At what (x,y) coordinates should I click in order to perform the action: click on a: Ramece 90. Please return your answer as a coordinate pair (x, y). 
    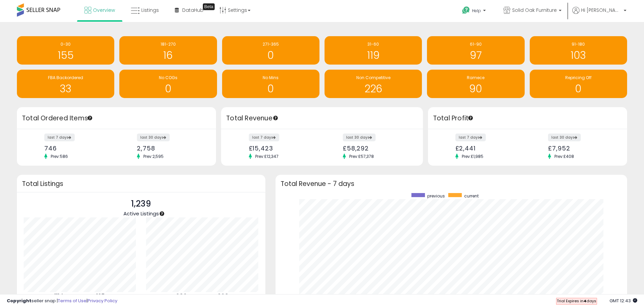
    Looking at the image, I should click on (476, 84).